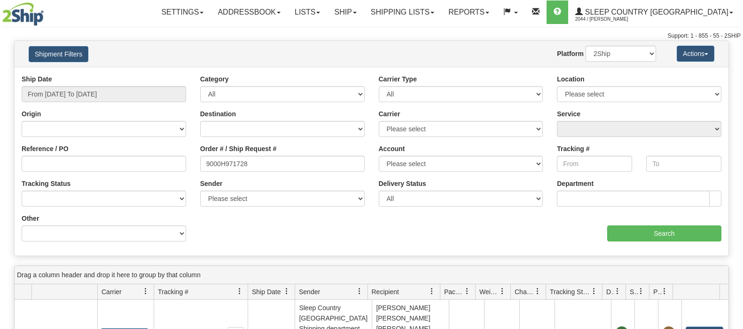 The image size is (743, 329). I want to click on input: To, so click(684, 164).